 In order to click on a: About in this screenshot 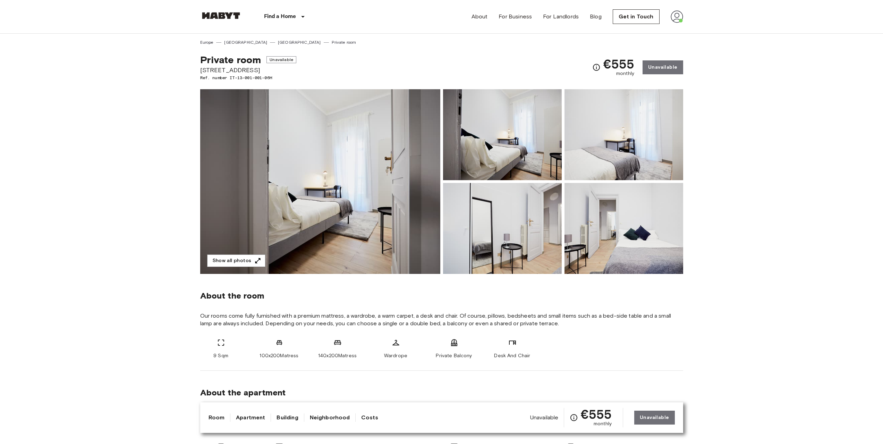, I will do `click(479, 17)`.